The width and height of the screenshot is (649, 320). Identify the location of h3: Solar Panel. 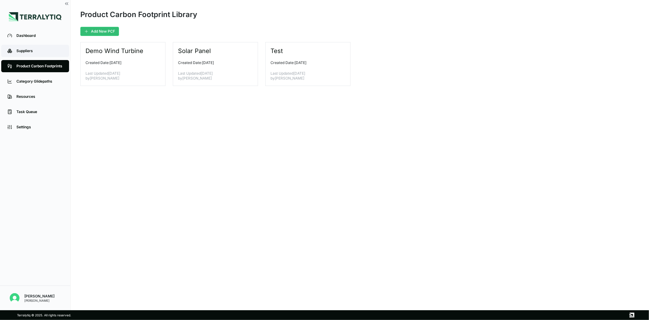
(195, 51).